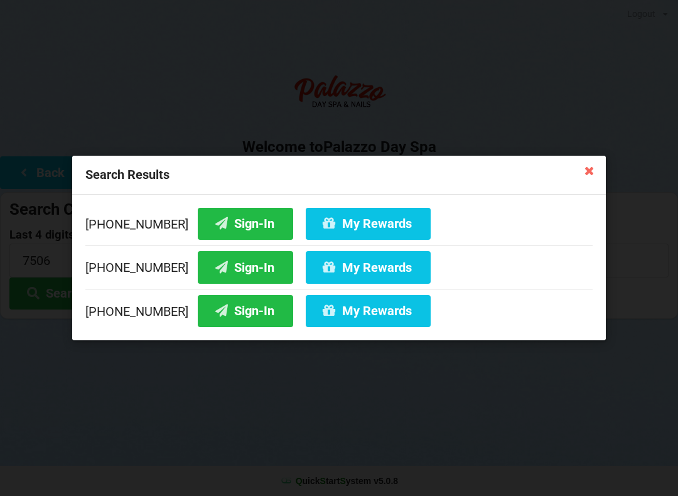  I want to click on div: Search Results, so click(339, 175).